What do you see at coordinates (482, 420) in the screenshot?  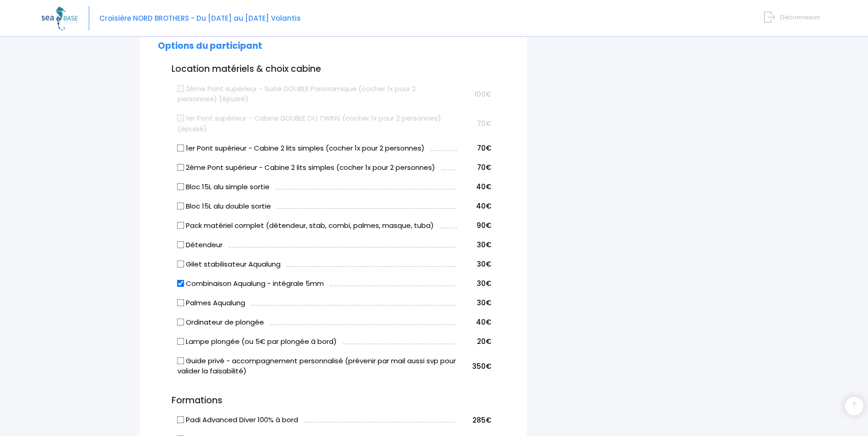 I see `span: 285€` at bounding box center [482, 420].